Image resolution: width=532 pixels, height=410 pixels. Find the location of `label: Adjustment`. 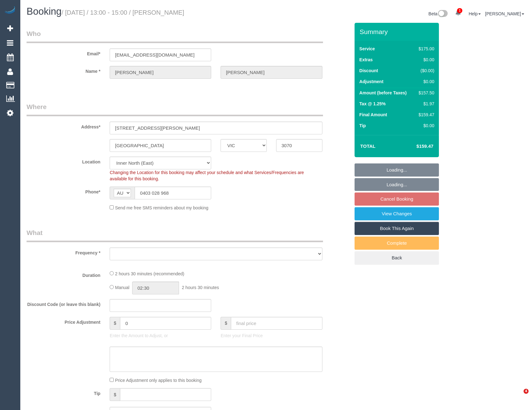

label: Adjustment is located at coordinates (371, 81).